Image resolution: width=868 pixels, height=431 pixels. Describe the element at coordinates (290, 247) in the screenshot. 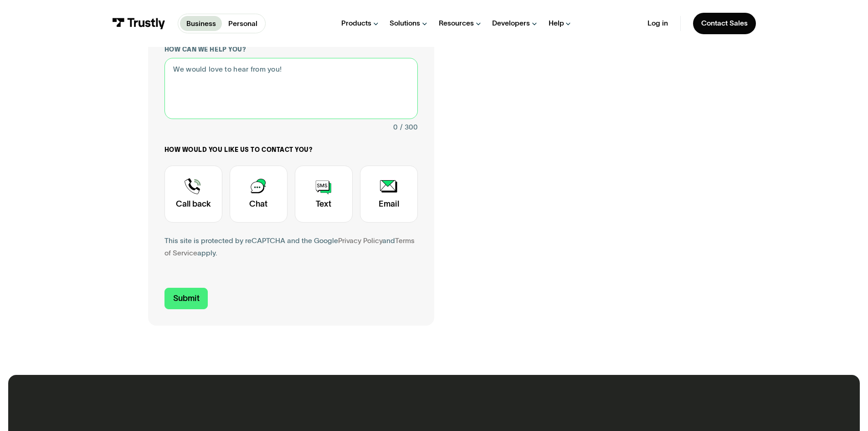

I see `a: Terms of Service` at that location.